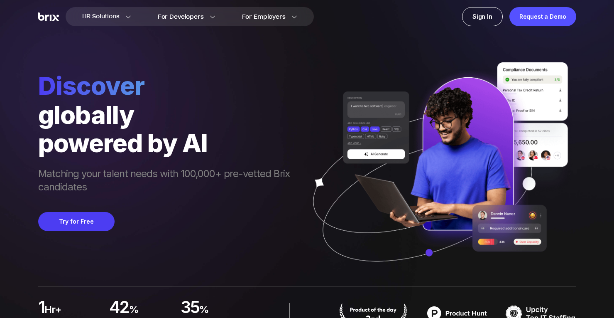 Image resolution: width=614 pixels, height=318 pixels. Describe the element at coordinates (437, 174) in the screenshot. I see `img: ai generate` at that location.